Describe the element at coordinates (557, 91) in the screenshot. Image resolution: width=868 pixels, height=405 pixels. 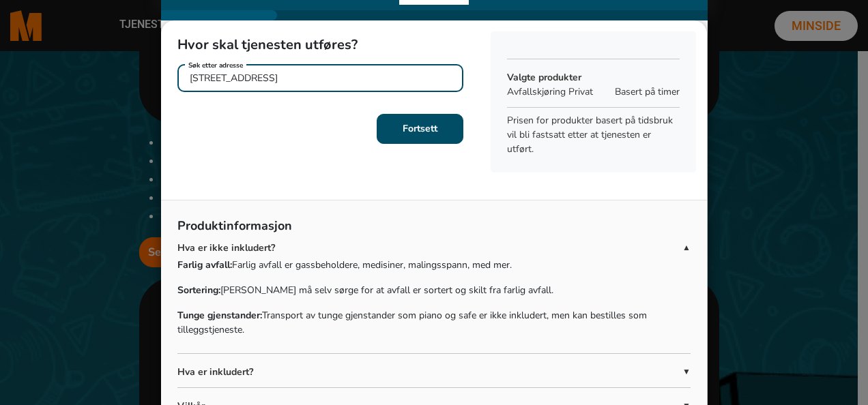
I see `p: Avfallskjøring Privat` at that location.